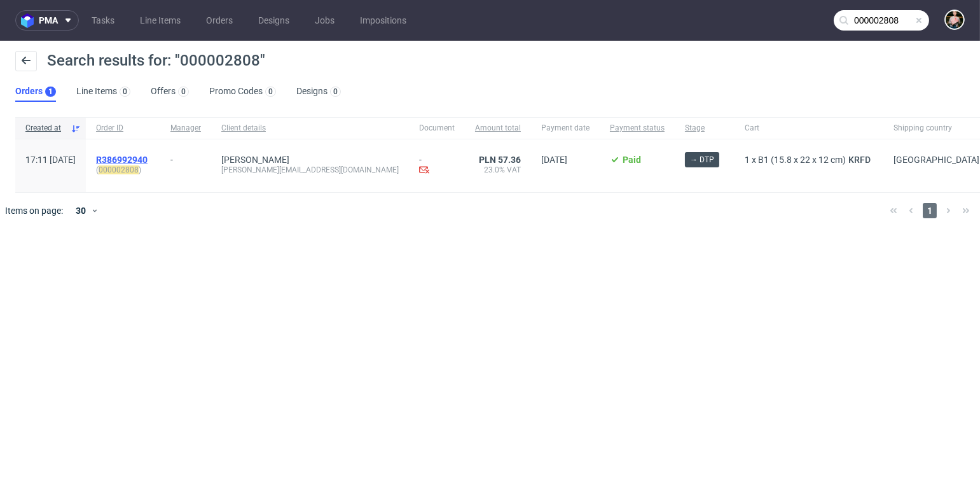 Image resolution: width=980 pixels, height=490 pixels. Describe the element at coordinates (242, 91) in the screenshot. I see `a: Promo Codes0` at that location.